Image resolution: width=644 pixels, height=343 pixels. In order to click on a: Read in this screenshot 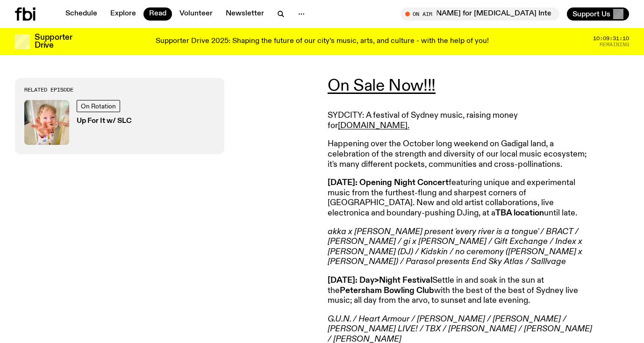, I will do `click(157, 14)`.